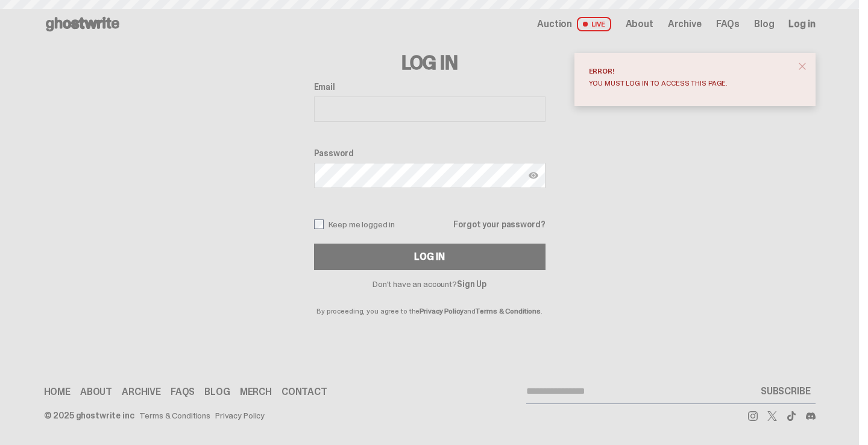 Image resolution: width=868 pixels, height=445 pixels. What do you see at coordinates (430, 302) in the screenshot?
I see `p: By proceeding, you agree to the and .` at bounding box center [430, 302].